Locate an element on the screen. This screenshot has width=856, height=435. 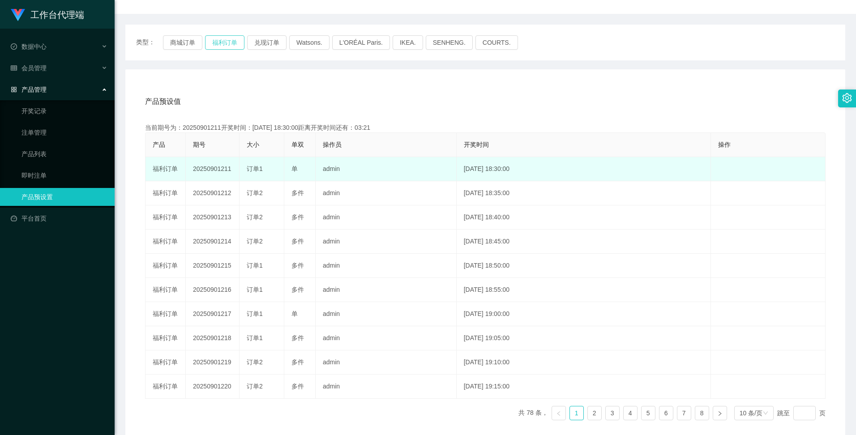
button: 福利订单 is located at coordinates (225, 43).